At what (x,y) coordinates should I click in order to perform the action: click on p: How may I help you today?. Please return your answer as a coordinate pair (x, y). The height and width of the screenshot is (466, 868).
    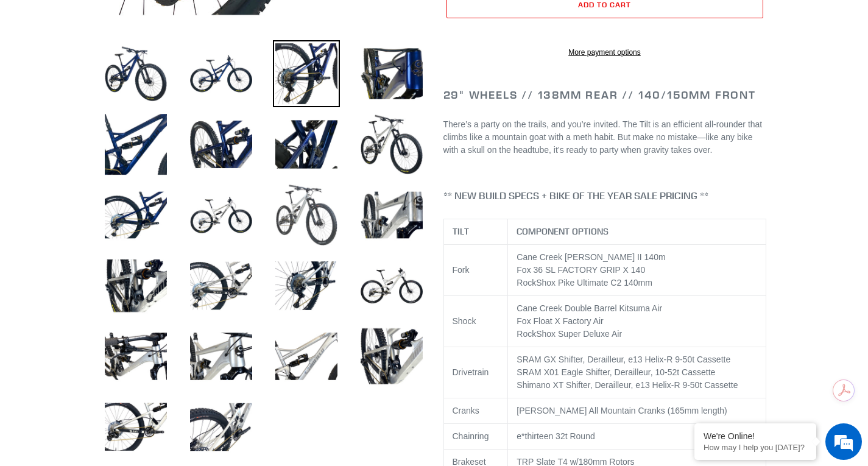
    Looking at the image, I should click on (755, 447).